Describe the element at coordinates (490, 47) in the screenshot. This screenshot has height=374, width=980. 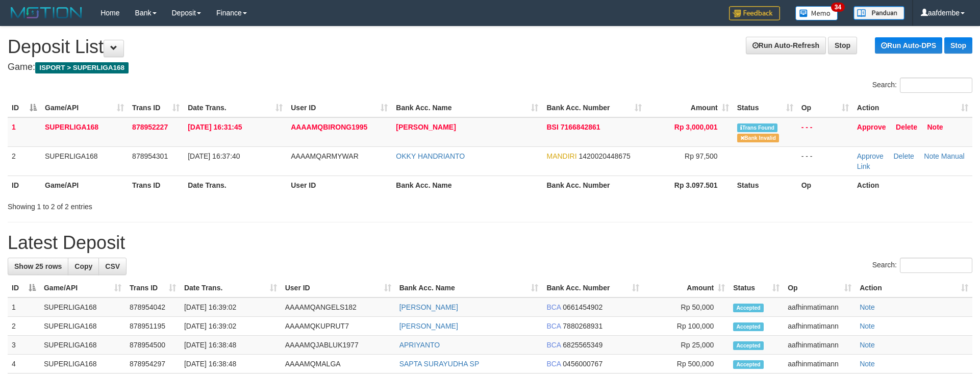
I see `h1: Deposit List` at that location.